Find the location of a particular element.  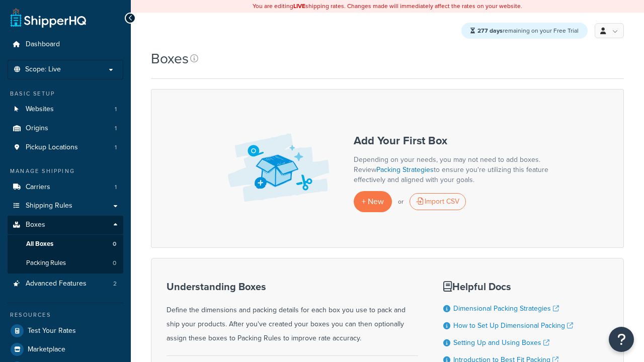

span: Advanced Features is located at coordinates (56, 283).